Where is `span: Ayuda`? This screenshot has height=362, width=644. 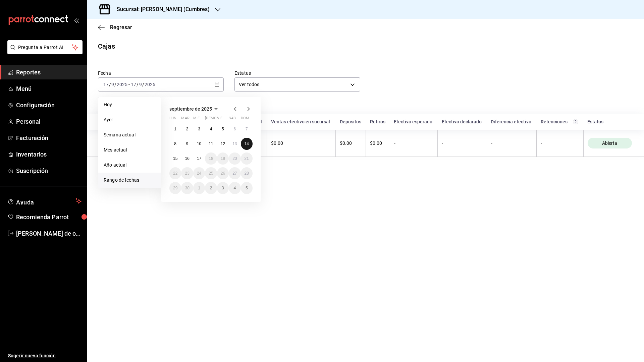 span: Ayuda is located at coordinates (45, 201).